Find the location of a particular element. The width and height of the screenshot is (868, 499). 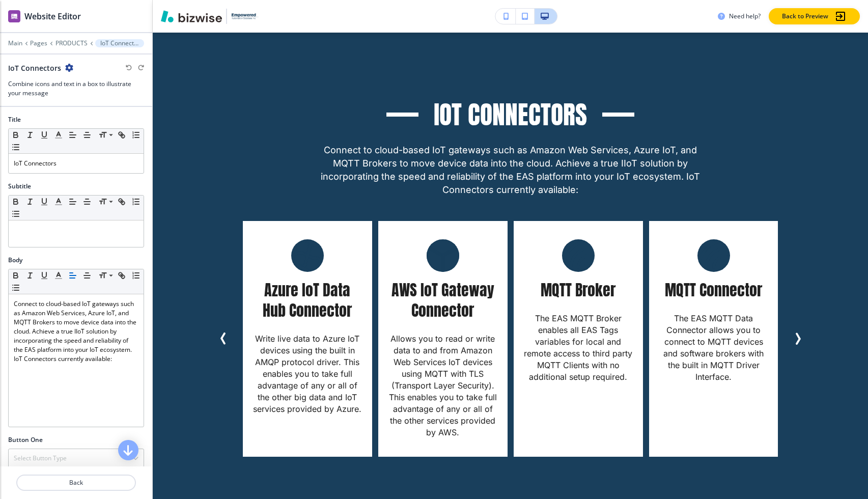

h3: Need help? is located at coordinates (744, 16).